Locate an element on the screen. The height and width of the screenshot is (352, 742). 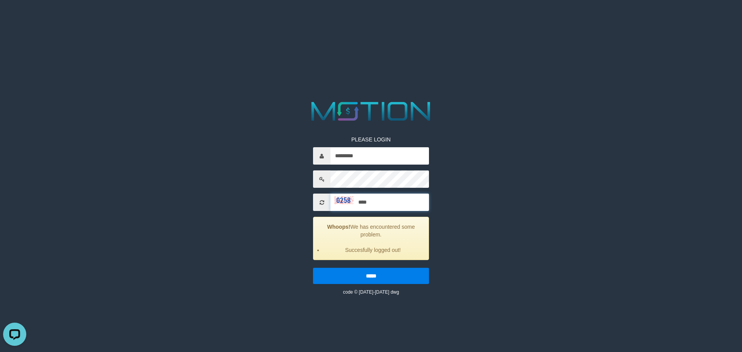
div: We has encountered some problem. is located at coordinates (371, 238).